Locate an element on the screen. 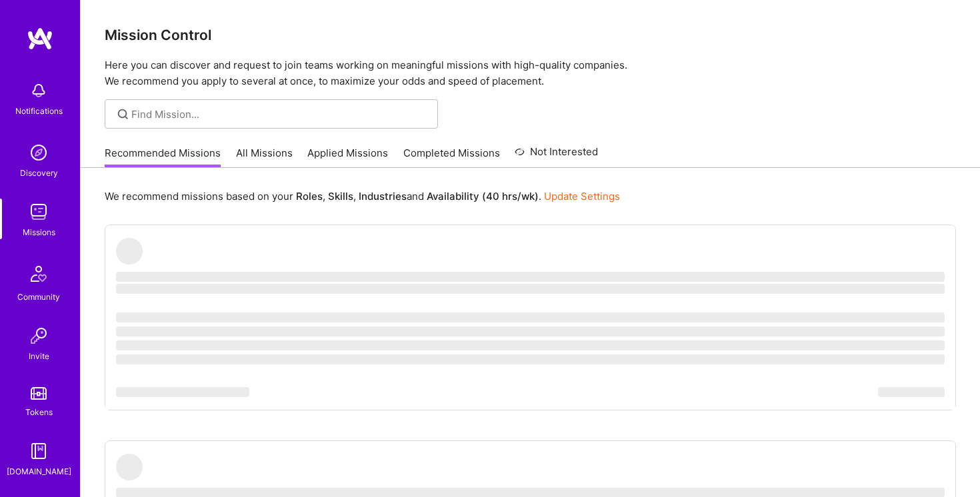 This screenshot has width=980, height=497. a: All Missions is located at coordinates (264, 157).